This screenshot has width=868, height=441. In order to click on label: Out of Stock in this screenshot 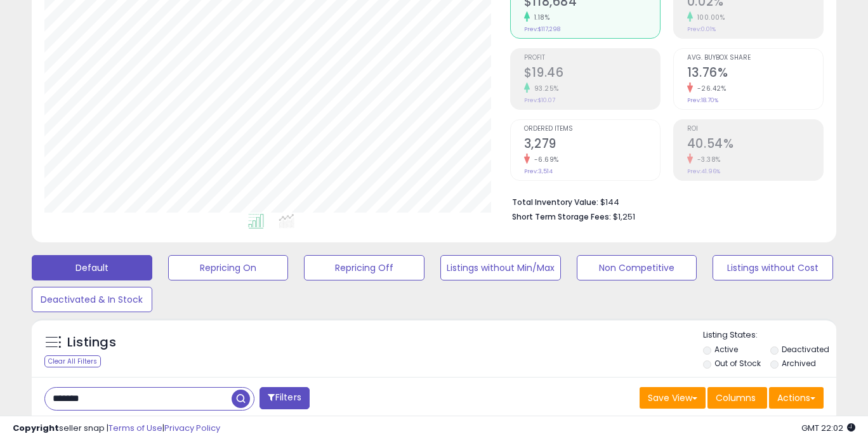, I will do `click(737, 363)`.